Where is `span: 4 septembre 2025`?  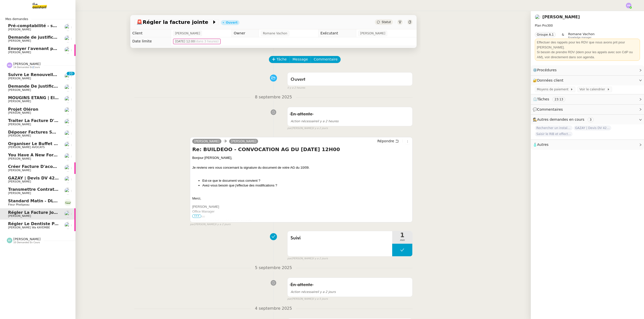
span: 4 septembre 2025 is located at coordinates (273, 309).